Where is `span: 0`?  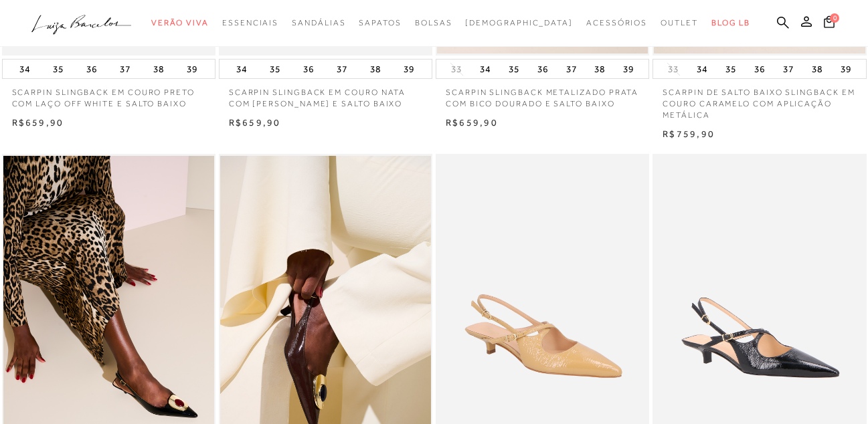
span: 0 is located at coordinates (835, 18).